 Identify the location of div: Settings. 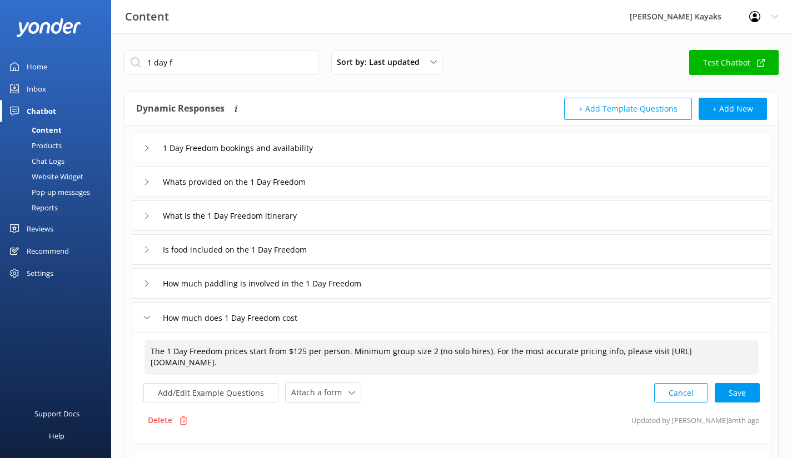
(40, 273).